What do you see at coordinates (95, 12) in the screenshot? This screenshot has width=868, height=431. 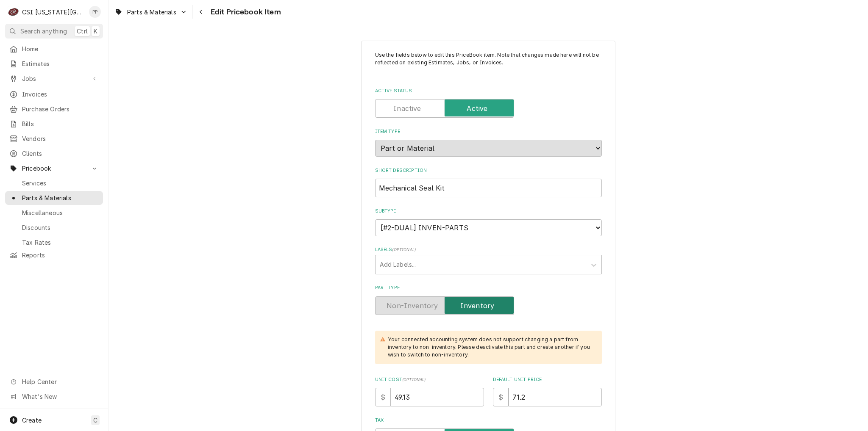 I see `div: PP` at bounding box center [95, 12].